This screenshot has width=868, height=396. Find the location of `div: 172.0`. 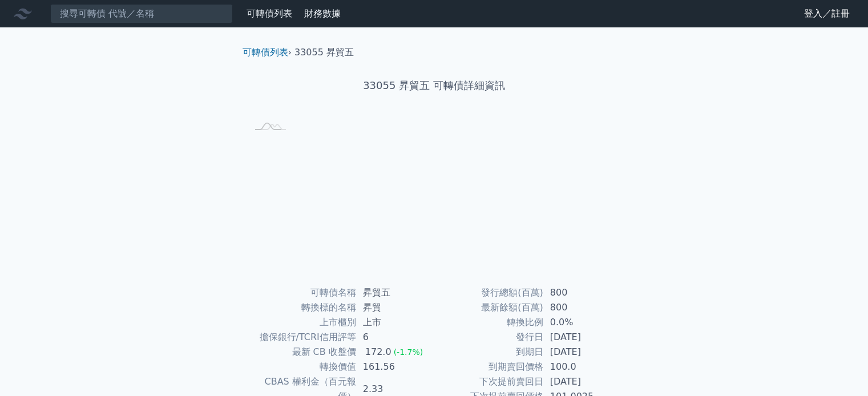

div: 172.0 is located at coordinates (378, 351).